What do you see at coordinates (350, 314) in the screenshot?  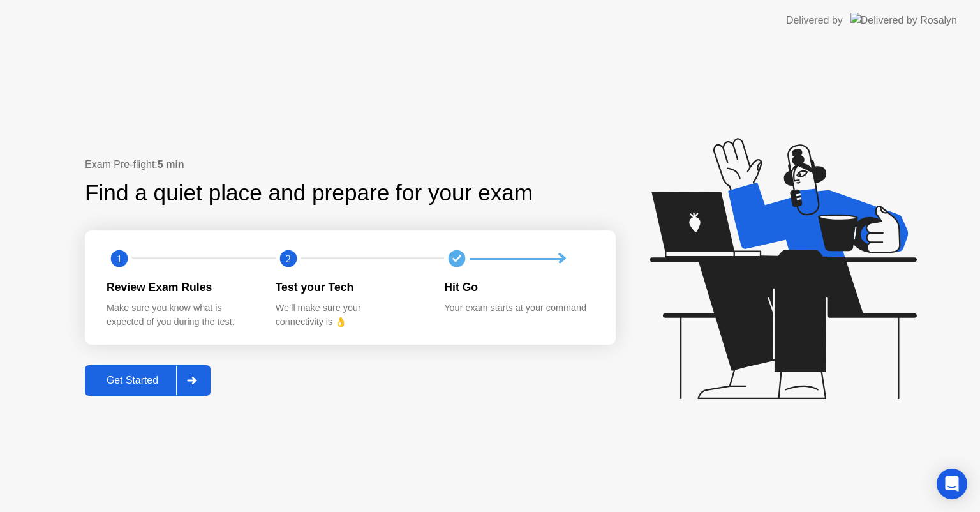 I see `div: We’ll make sure your connectivity is 👌` at bounding box center [350, 314].